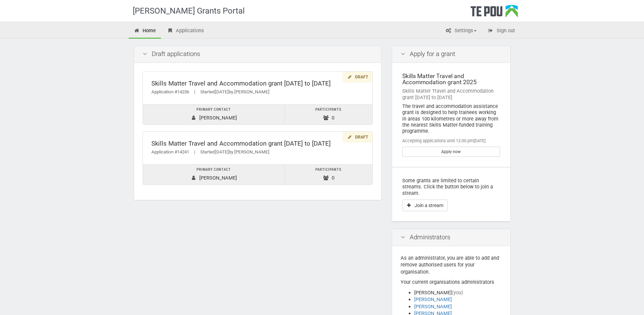 This screenshot has width=644, height=315. What do you see at coordinates (451, 238) in the screenshot?
I see `div: Administrators` at bounding box center [451, 238].